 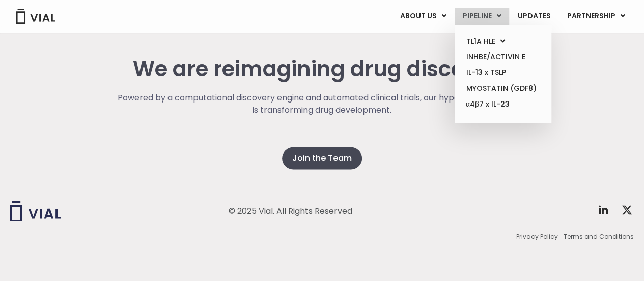 I want to click on a: MYOSTATIN (GDF8), so click(x=502, y=88).